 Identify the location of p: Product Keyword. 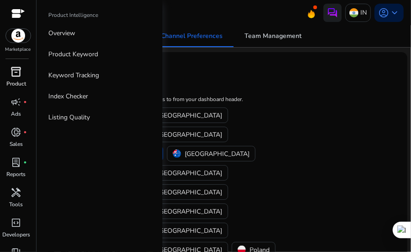
(73, 54).